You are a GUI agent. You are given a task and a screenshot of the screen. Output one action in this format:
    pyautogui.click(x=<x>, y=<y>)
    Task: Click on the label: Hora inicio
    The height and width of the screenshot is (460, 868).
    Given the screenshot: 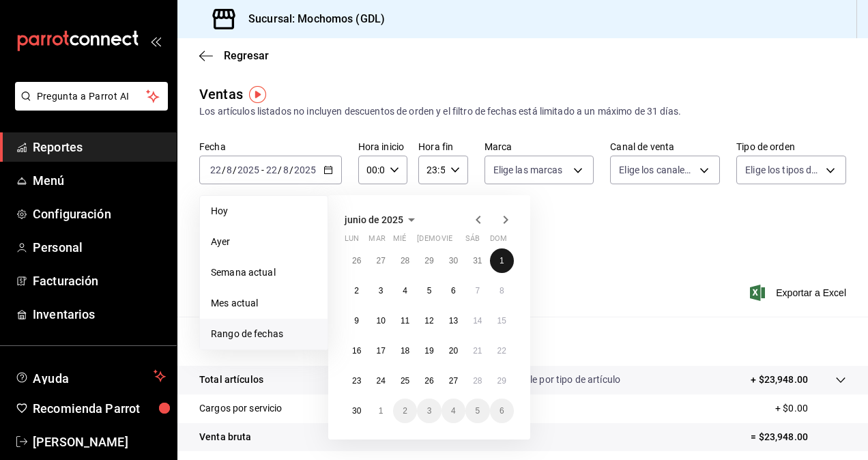 What is the action you would take?
    pyautogui.click(x=382, y=147)
    